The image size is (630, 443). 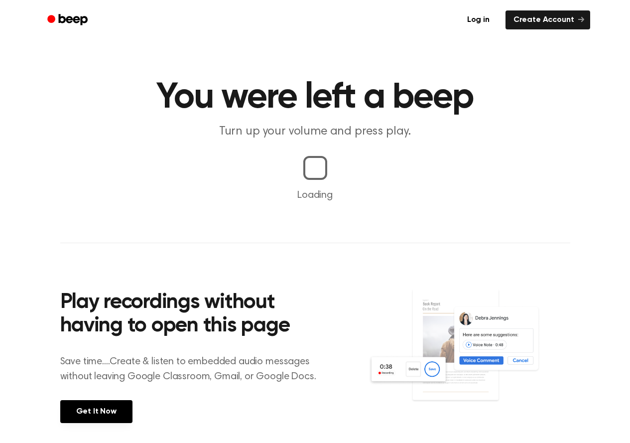 I want to click on p: Save time....Create & listen to embedded audio messages without leaving Google Classroom, Gmail, ..., so click(x=194, y=369).